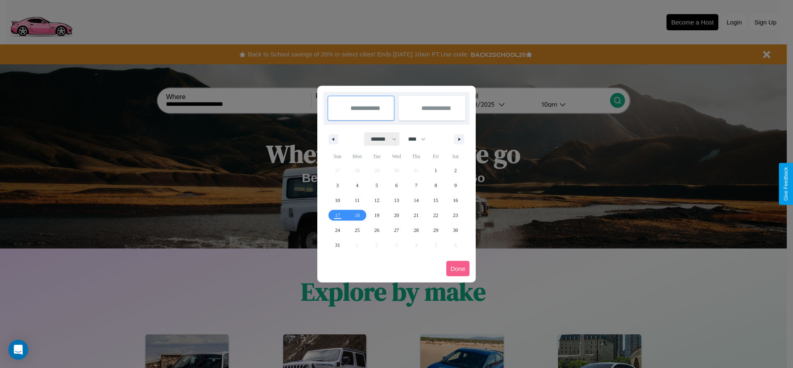  Describe the element at coordinates (455, 230) in the screenshot. I see `button: 30` at that location.